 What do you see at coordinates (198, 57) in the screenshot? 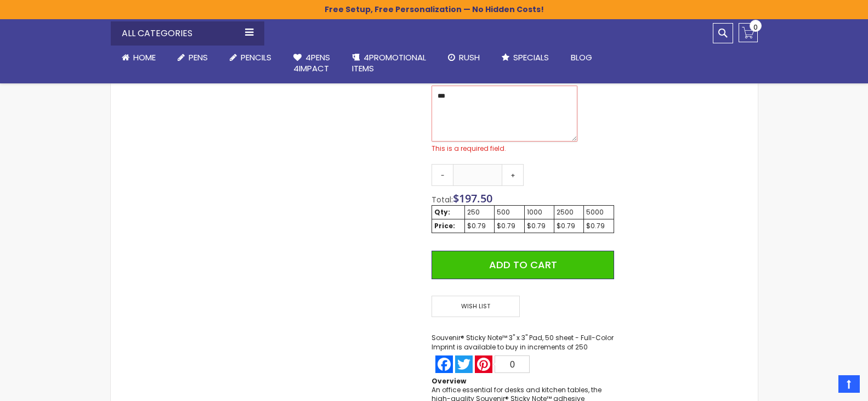
I see `span: Pens` at bounding box center [198, 57].